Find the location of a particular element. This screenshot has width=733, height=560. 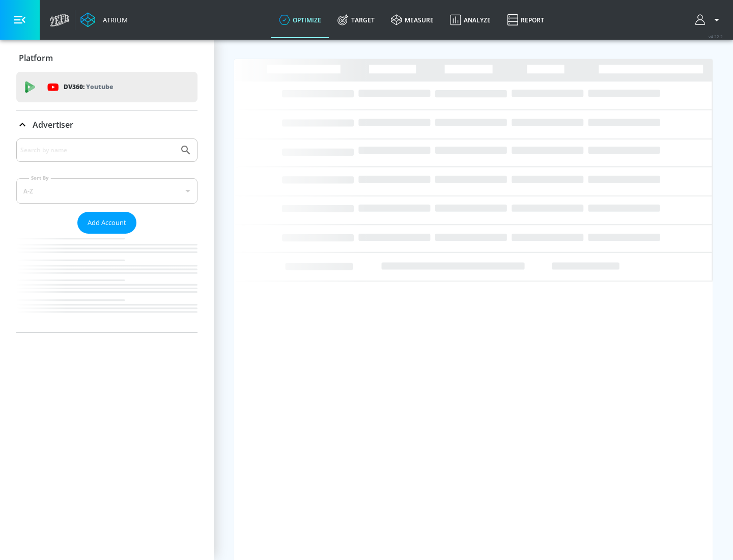

p: Platform is located at coordinates (36, 58).